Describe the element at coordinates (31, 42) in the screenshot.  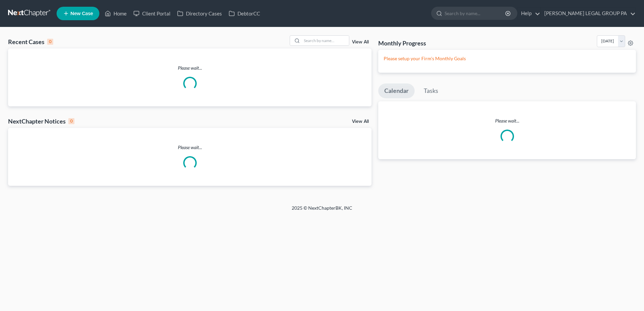
I see `div: Recent Cases` at that location.